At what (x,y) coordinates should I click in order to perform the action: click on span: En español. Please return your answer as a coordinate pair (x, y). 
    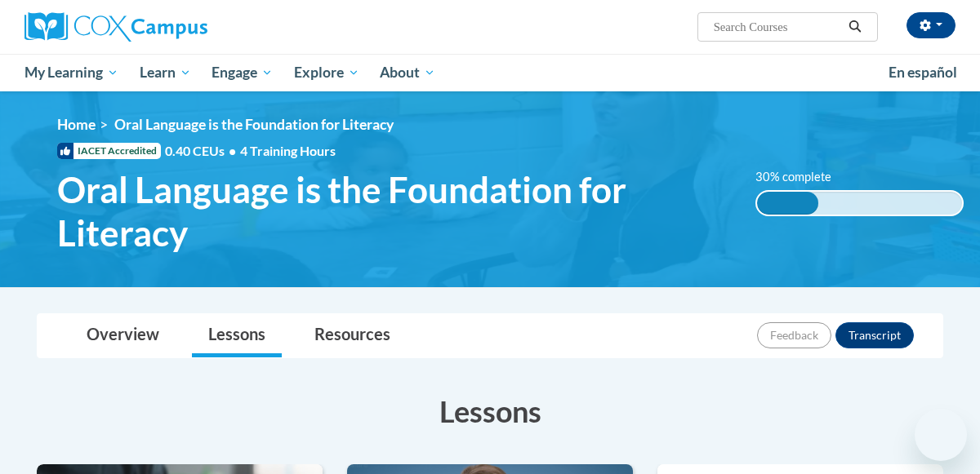
    Looking at the image, I should click on (922, 72).